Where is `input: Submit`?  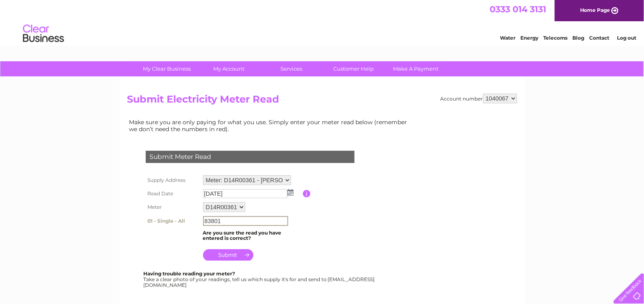
input: Submit is located at coordinates (228, 255).